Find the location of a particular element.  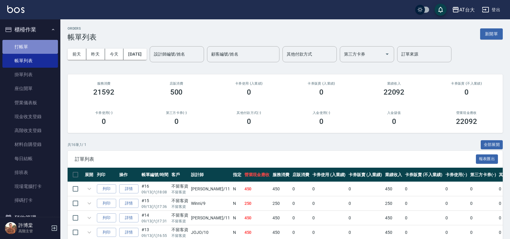

th: 卡券販賣 (不入業績) is located at coordinates (423, 174).